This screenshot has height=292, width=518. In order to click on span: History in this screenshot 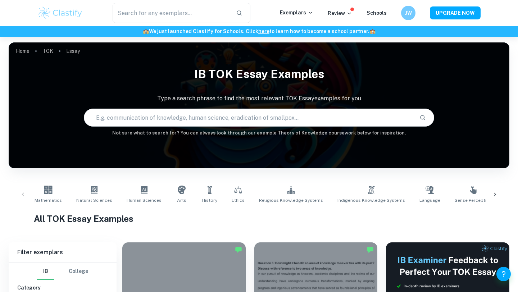, I will do `click(210, 201)`.